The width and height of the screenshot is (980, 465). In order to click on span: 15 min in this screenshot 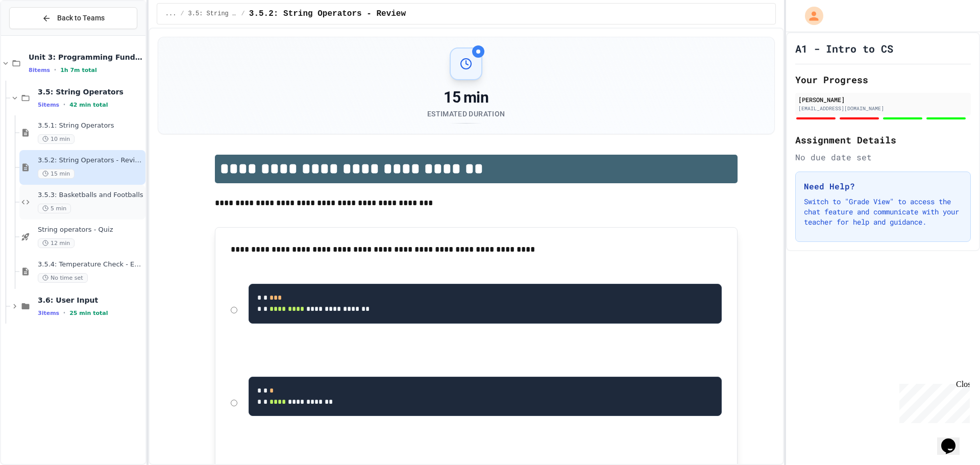, I will do `click(56, 174)`.